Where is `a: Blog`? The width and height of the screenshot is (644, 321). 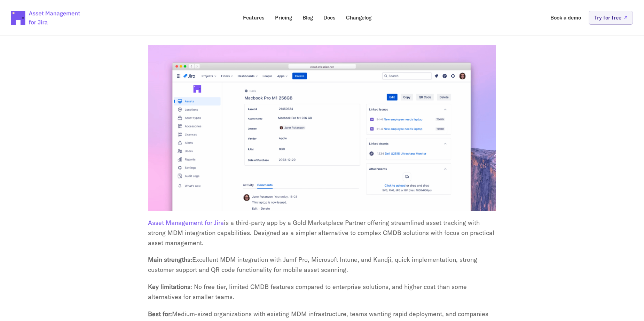 a: Blog is located at coordinates (308, 18).